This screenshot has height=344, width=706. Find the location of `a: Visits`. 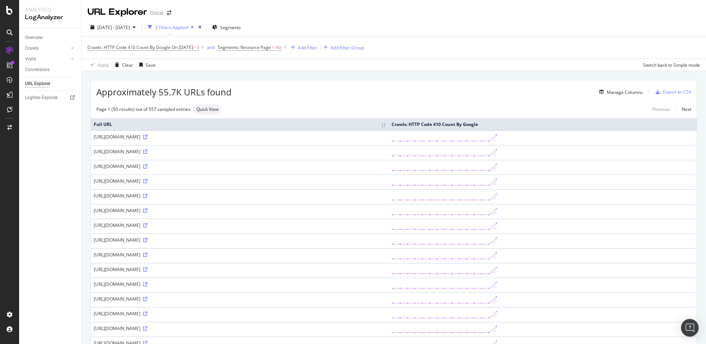

a: Visits is located at coordinates (47, 59).